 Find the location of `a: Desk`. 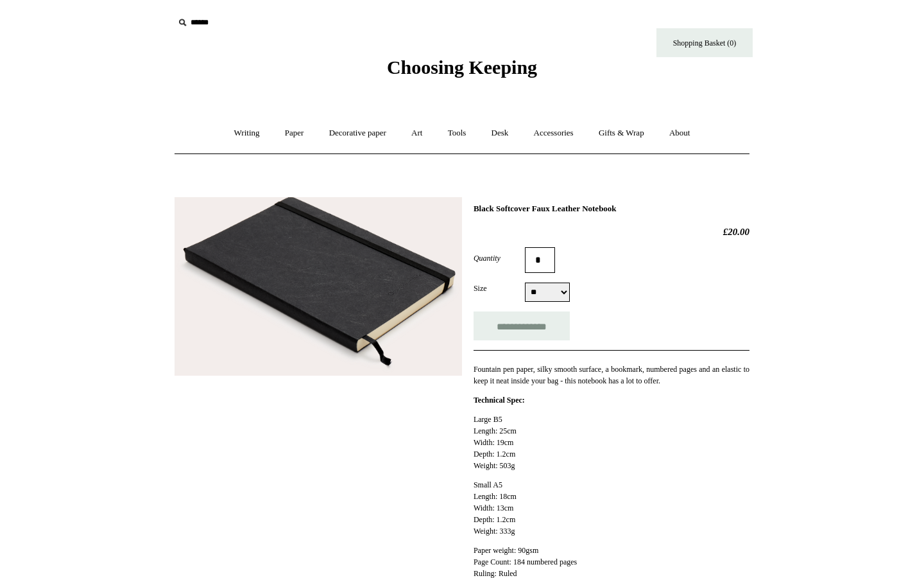

a: Desk is located at coordinates (500, 133).